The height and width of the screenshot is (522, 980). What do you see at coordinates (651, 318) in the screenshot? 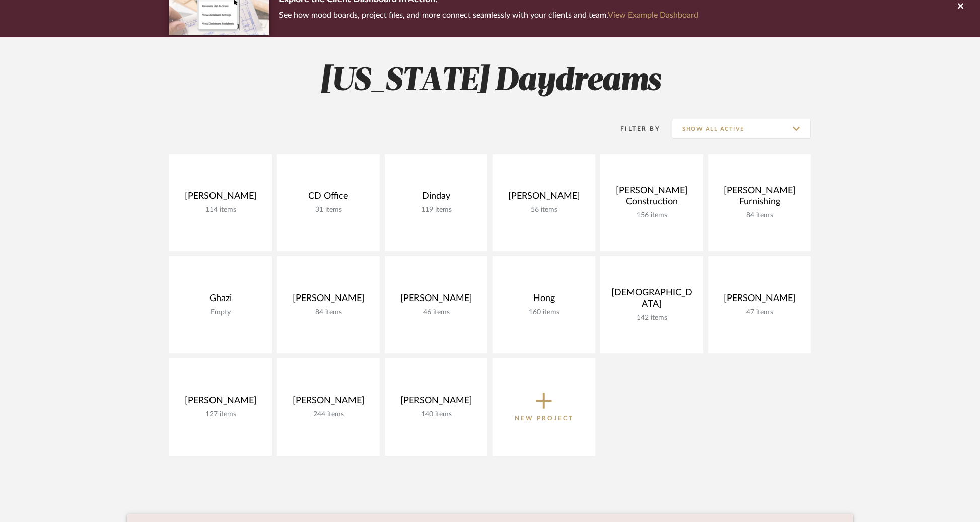
I see `div: 142 items` at bounding box center [651, 318].